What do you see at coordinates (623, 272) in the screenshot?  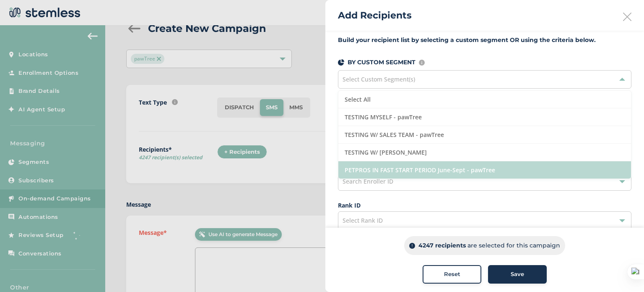 I see `div: Chat Widget` at bounding box center [623, 272].